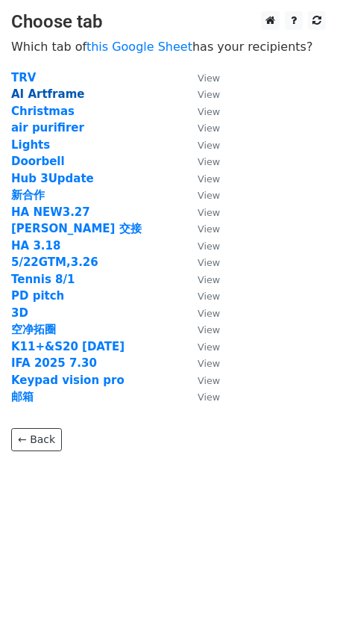 This screenshot has width=337, height=644. I want to click on strong: 空净拓圈, so click(34, 329).